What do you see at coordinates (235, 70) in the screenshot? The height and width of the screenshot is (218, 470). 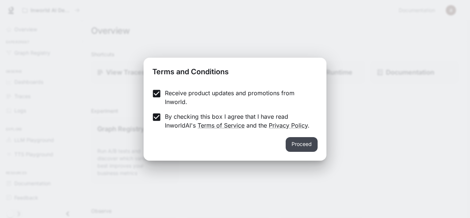 I see `h2: Terms and Conditions` at bounding box center [235, 70].